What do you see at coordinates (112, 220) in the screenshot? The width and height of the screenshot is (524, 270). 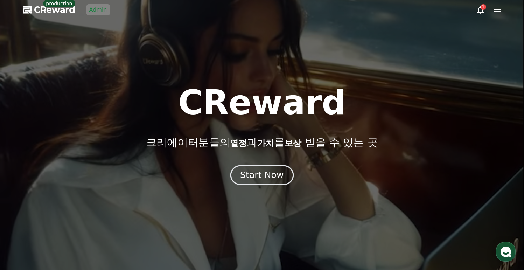 I see `a: 설정` at bounding box center [112, 220].